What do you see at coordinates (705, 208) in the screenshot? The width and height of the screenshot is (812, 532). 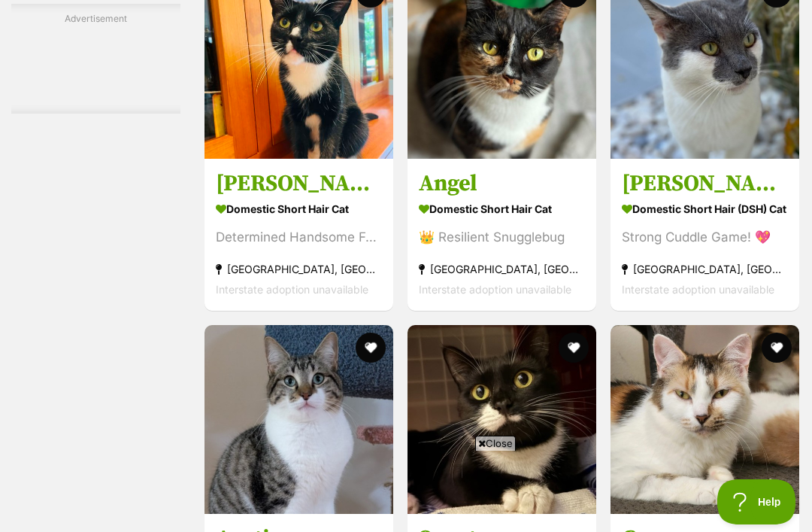 I see `strong: Domestic Short Hair (DSH) Cat` at bounding box center [705, 208].